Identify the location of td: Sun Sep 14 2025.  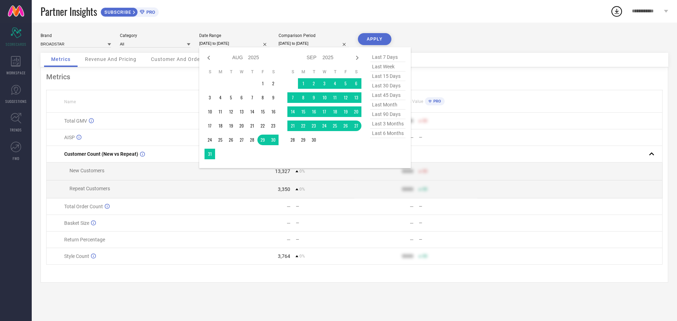
(293, 112).